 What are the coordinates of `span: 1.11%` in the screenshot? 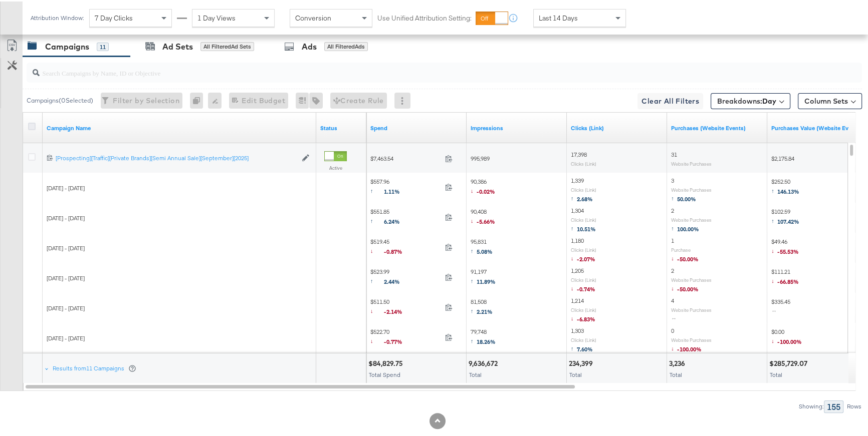 It's located at (395, 190).